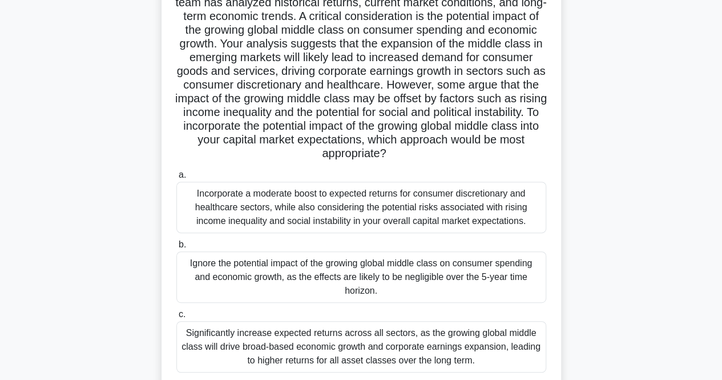 Image resolution: width=722 pixels, height=380 pixels. Describe the element at coordinates (361, 277) in the screenshot. I see `div: Ignore the potential impact of the growing global middle class on consumer spending and economic ...` at that location.